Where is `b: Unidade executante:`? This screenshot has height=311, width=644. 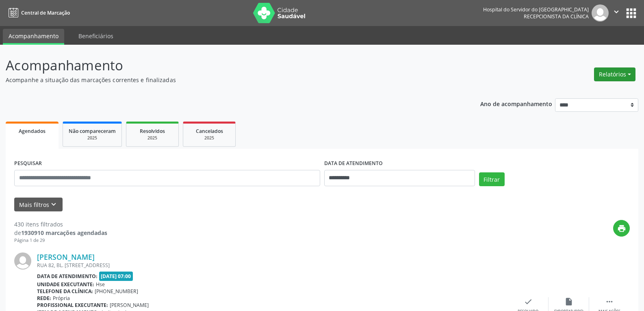 b: Unidade executante: is located at coordinates (66, 284).